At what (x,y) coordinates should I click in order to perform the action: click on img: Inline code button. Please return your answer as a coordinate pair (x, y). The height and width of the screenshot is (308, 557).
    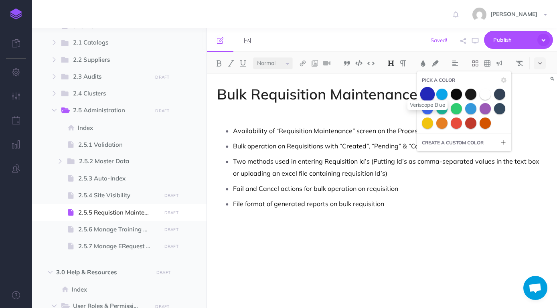
    Looking at the image, I should click on (371, 63).